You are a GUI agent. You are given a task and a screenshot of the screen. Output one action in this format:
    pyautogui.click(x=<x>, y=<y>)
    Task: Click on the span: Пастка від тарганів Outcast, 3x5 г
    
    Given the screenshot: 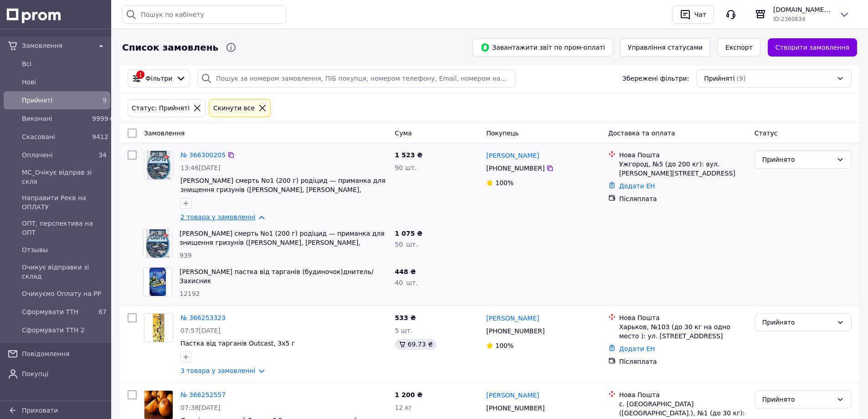 What is the action you would take?
    pyautogui.click(x=238, y=343)
    